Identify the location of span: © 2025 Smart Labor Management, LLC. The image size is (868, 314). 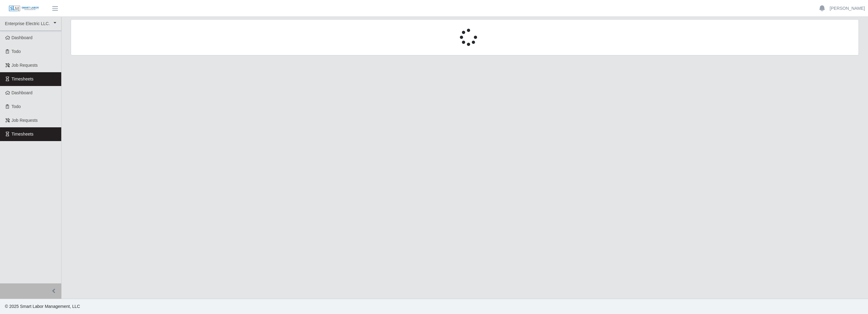
(42, 306).